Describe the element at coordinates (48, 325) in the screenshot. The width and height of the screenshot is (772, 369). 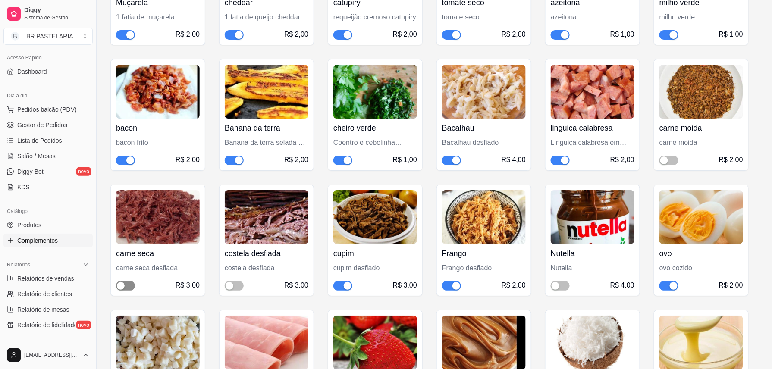
I see `a: Relatório de fidelidadenovo` at that location.